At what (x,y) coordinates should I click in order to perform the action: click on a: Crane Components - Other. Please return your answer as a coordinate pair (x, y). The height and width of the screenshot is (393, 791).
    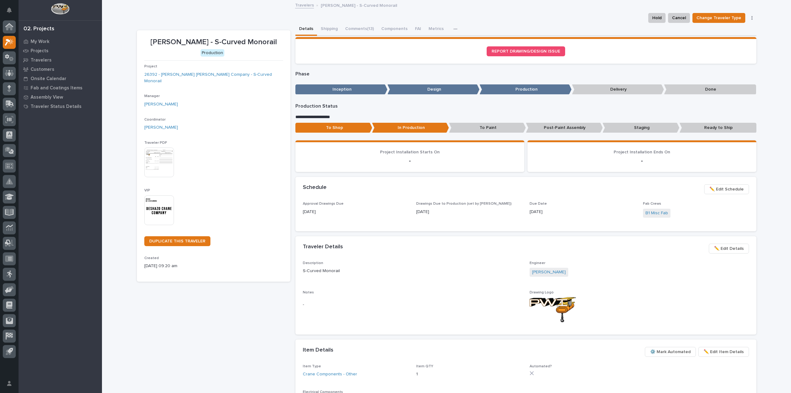
    Looking at the image, I should click on (330, 374).